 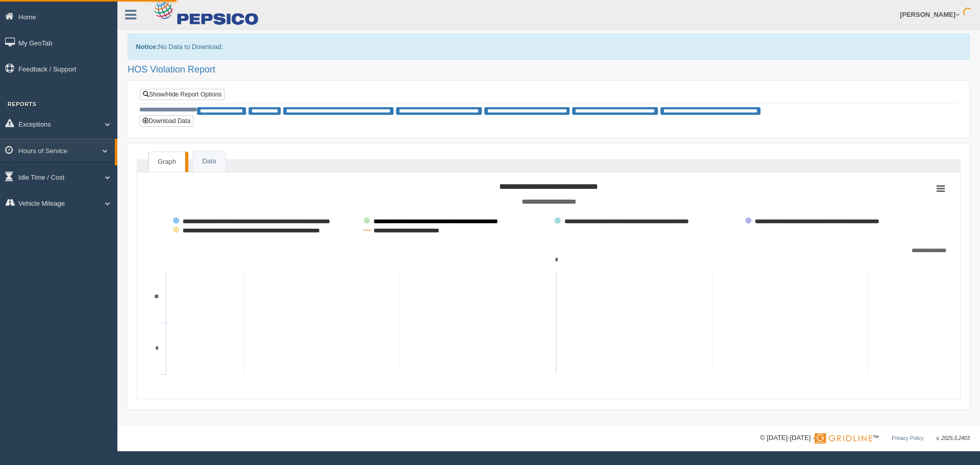 What do you see at coordinates (147, 47) in the screenshot?
I see `b: Notice:` at bounding box center [147, 47].